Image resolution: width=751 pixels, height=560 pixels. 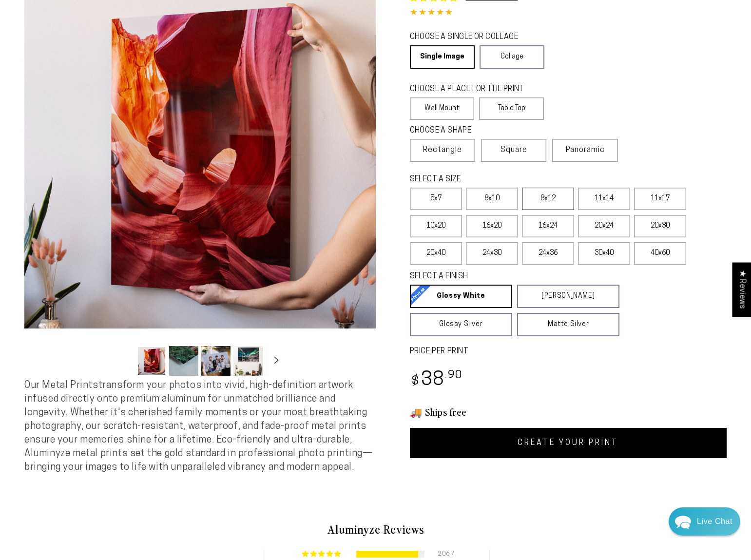 I want to click on label: 16x20, so click(x=492, y=226).